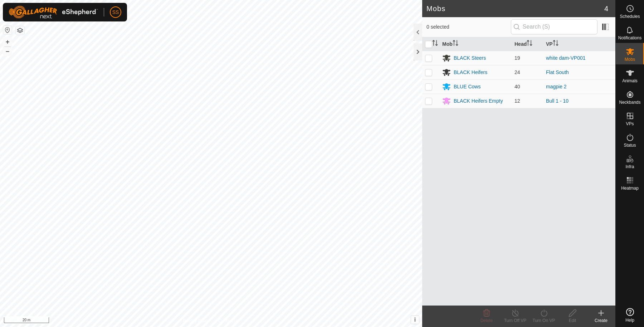 Image resolution: width=644 pixels, height=327 pixels. Describe the element at coordinates (7, 30) in the screenshot. I see `button: Reset Map` at that location.